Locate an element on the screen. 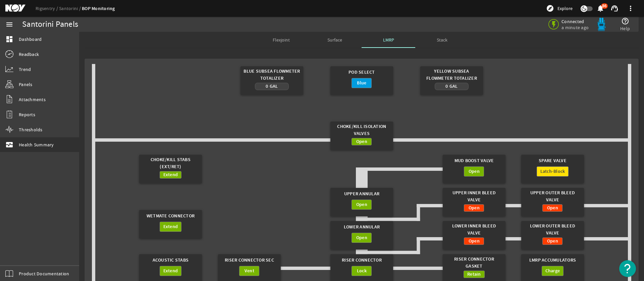 This screenshot has width=644, height=281. span: Dashboard is located at coordinates (30, 39).